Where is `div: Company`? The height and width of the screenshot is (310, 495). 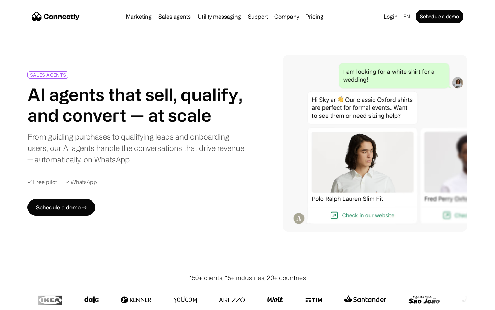
div: Company is located at coordinates (287, 17).